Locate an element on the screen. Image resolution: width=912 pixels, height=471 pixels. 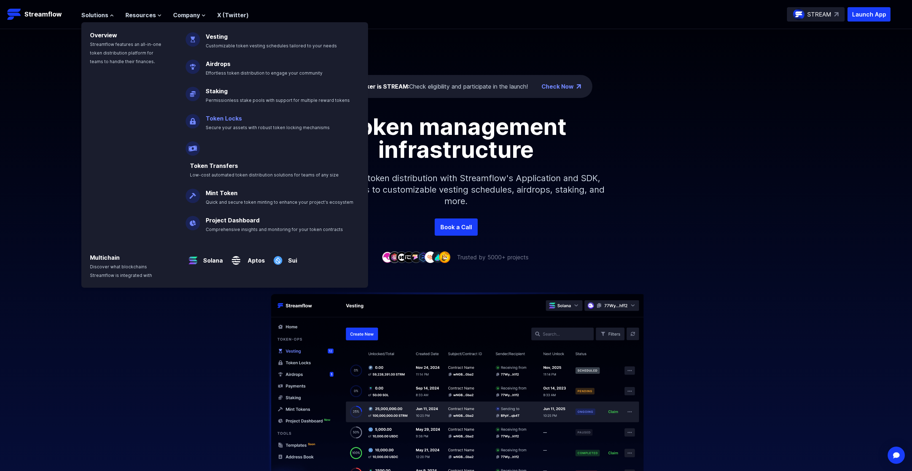
img: Project Dashboard is located at coordinates (193, 220).